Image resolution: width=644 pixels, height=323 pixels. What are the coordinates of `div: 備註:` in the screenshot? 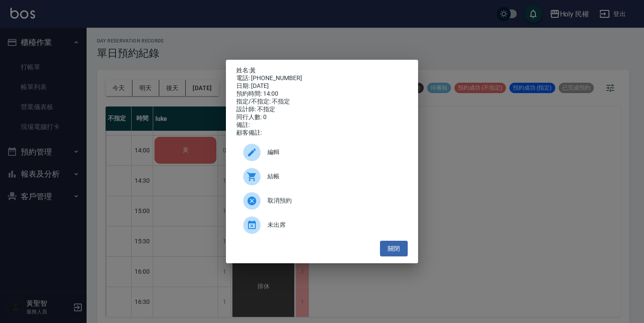 It's located at (322, 125).